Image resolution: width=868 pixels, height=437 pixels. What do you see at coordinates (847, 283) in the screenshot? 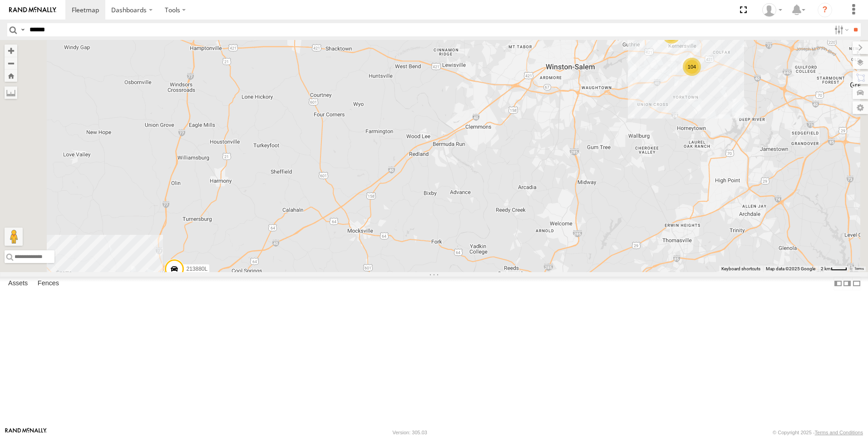
I see `label: Dock Summary Table to the Right` at bounding box center [847, 283].